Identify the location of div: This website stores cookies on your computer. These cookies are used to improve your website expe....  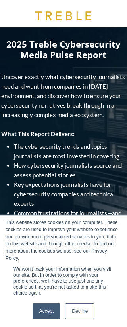
(63, 241).